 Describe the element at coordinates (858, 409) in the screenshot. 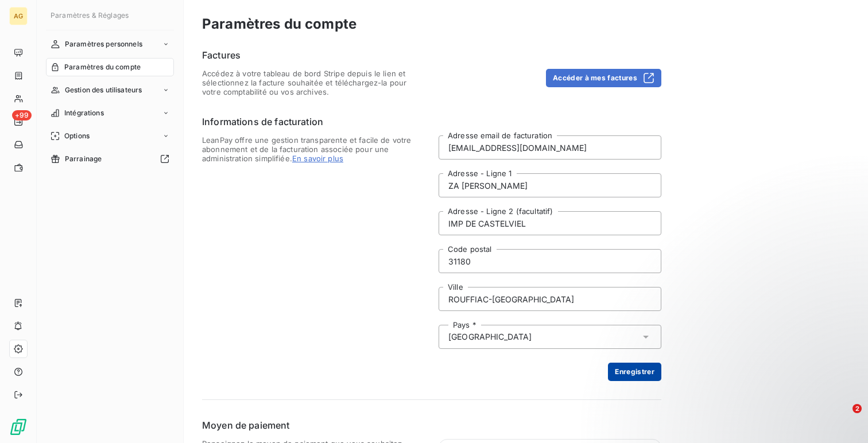

I see `span: 2` at that location.